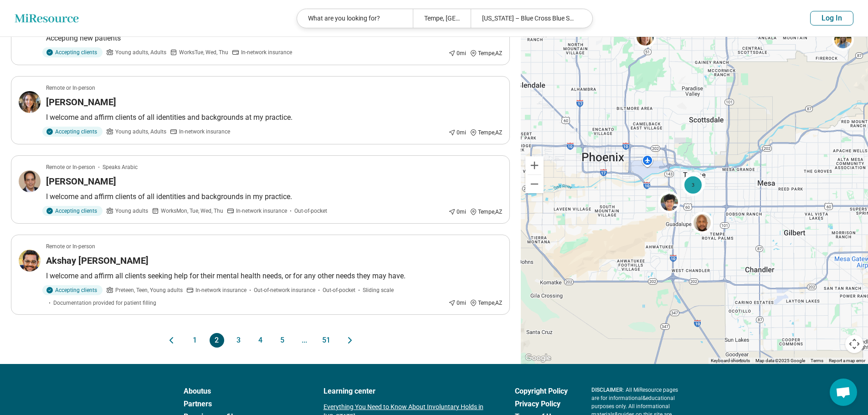  I want to click on div: 3, so click(693, 185).